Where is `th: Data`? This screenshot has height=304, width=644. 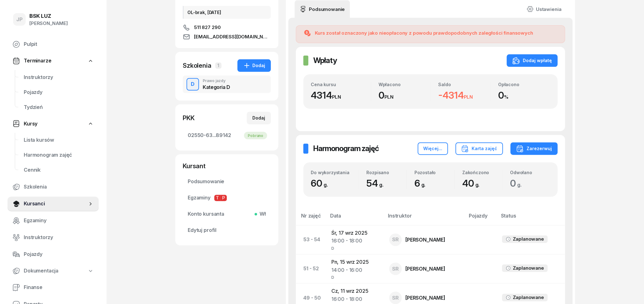 th: Data is located at coordinates (355, 218).